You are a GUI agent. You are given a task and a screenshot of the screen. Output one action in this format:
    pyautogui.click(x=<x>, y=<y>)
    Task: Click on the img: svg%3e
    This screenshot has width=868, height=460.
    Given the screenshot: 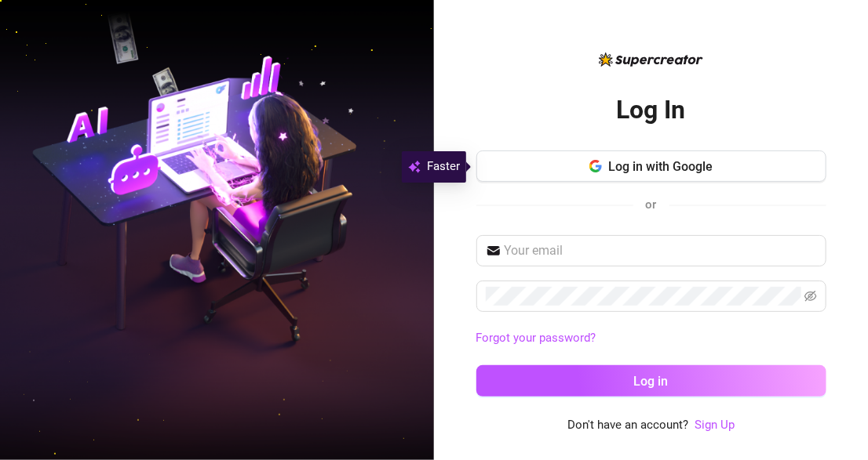 What is the action you would take?
    pyautogui.click(x=414, y=167)
    